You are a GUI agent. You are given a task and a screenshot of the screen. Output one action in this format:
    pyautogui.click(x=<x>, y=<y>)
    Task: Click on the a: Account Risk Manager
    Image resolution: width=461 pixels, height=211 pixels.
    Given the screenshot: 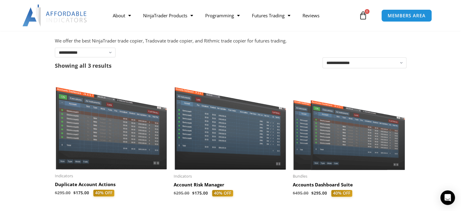 What is the action you would take?
    pyautogui.click(x=230, y=186)
    